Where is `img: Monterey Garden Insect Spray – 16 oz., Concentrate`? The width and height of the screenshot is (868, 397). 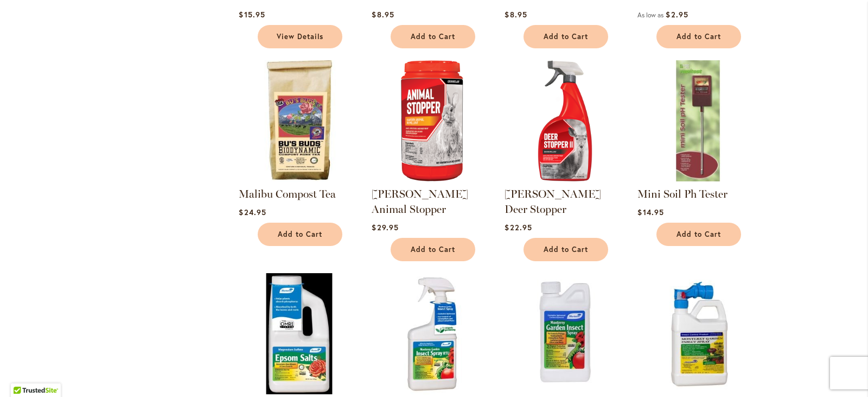
img: Monterey Garden Insect Spray – 16 oz., Concentrate is located at coordinates (565, 333).